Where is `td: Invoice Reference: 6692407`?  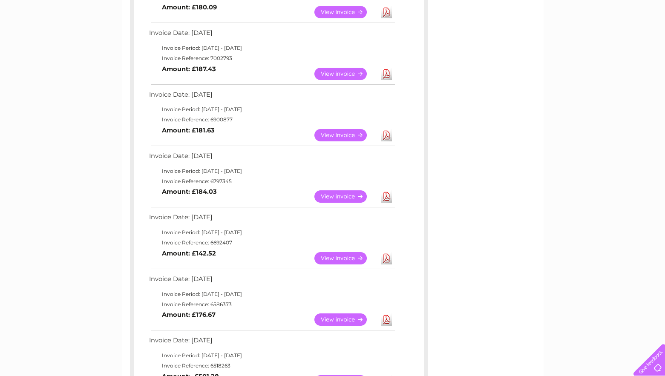
td: Invoice Reference: 6692407 is located at coordinates (271, 243).